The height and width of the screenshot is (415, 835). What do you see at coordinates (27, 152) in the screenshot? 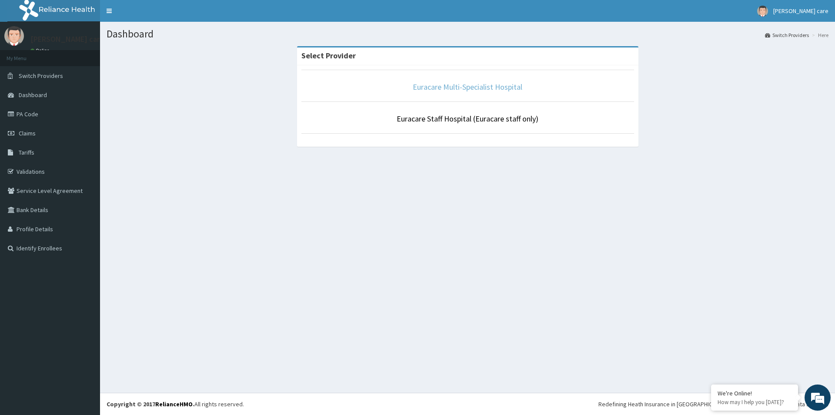
I see `span: Tariffs` at bounding box center [27, 152].